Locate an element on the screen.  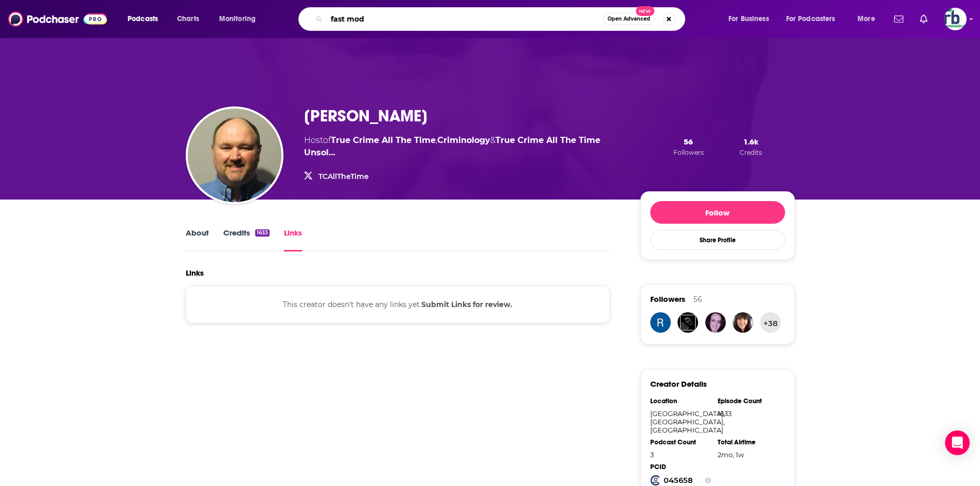
button: +38 is located at coordinates (771, 323).